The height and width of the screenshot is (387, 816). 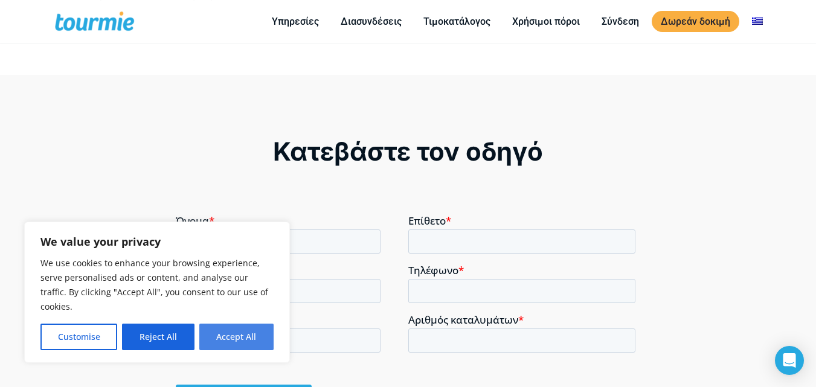 I want to click on a: Υπηρεσίες, so click(x=295, y=21).